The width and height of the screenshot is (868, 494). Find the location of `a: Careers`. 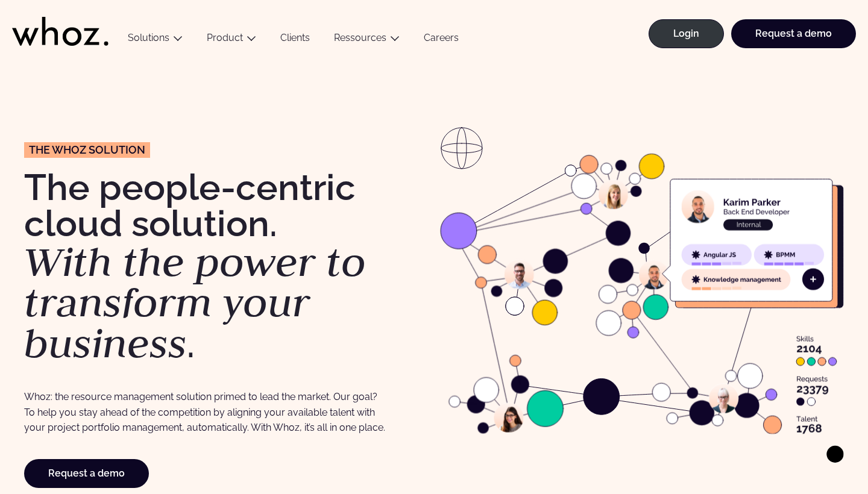

a: Careers is located at coordinates (442, 40).